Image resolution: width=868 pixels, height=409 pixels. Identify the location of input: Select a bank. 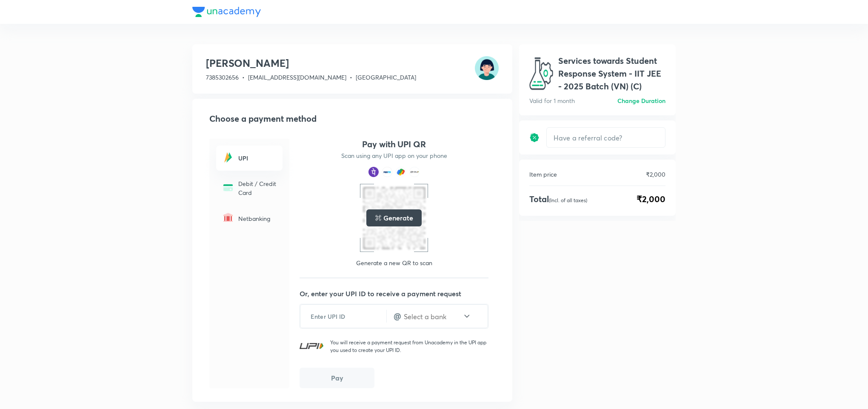
(433, 316).